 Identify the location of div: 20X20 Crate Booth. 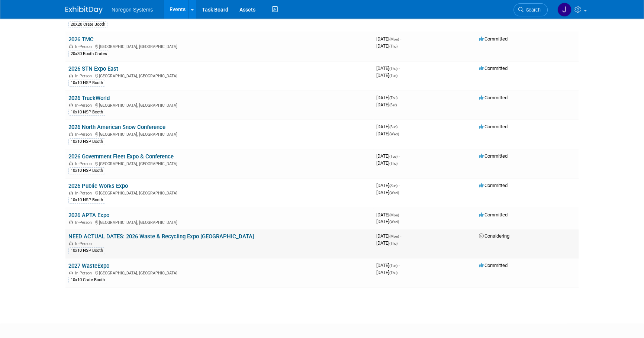
(88, 24).